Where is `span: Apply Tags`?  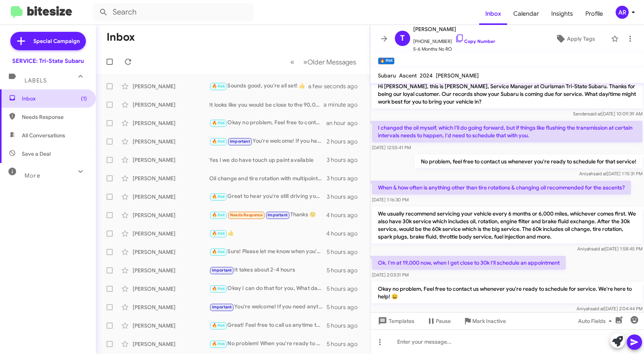
span: Apply Tags is located at coordinates (581, 39).